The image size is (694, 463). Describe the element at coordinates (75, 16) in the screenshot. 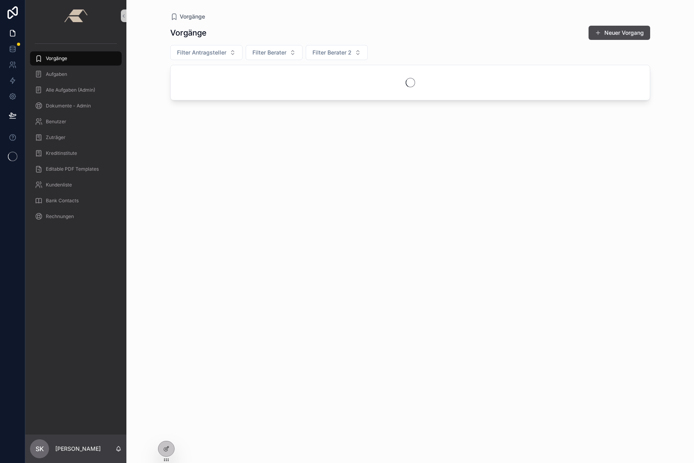

I see `img: App logo` at that location.